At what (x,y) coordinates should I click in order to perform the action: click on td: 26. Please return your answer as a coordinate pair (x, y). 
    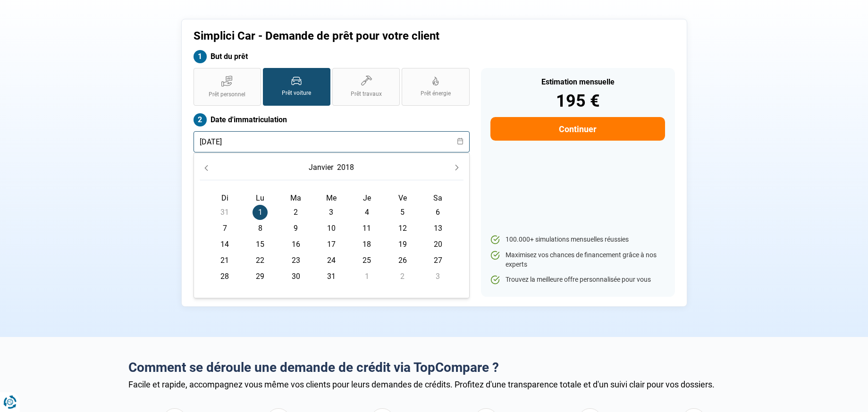
    Looking at the image, I should click on (403, 261).